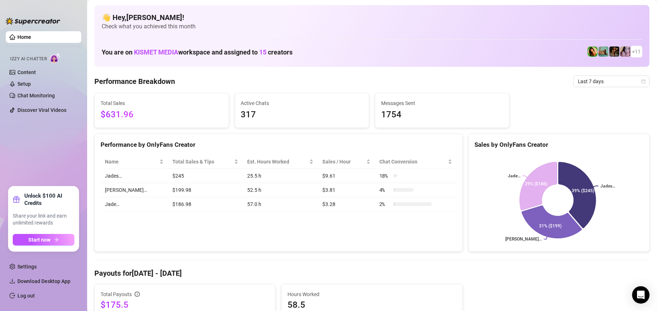 The width and height of the screenshot is (657, 311). I want to click on span: 58.5, so click(372, 305).